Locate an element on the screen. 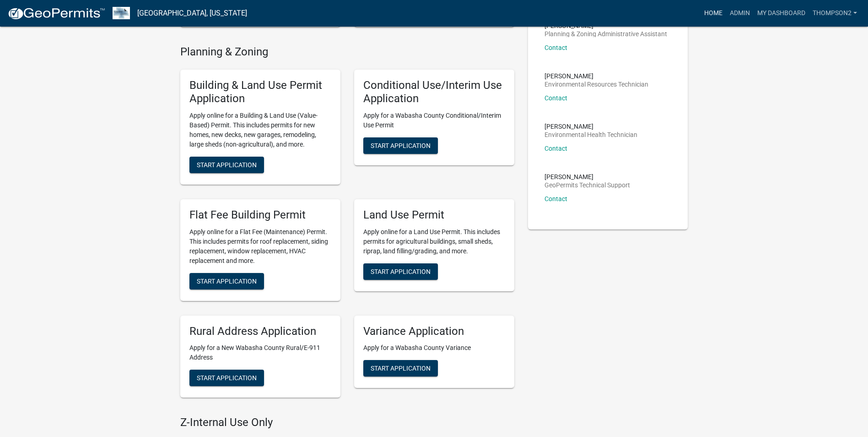 The image size is (868, 437). h5: Variance Application is located at coordinates (434, 331).